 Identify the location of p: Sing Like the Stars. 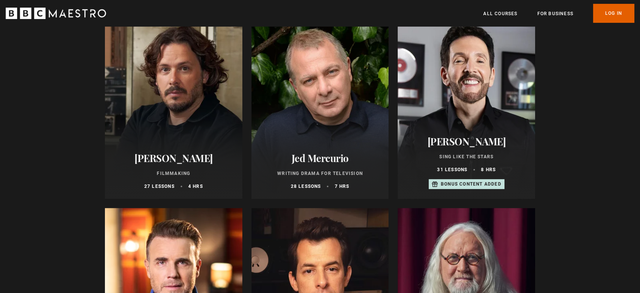
(466, 156).